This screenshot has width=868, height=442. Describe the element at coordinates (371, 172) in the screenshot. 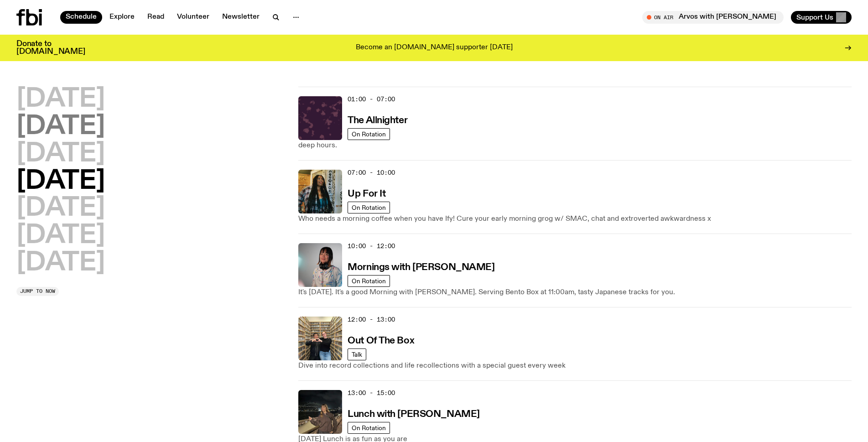

I see `span: 07:00 - 10:00` at that location.